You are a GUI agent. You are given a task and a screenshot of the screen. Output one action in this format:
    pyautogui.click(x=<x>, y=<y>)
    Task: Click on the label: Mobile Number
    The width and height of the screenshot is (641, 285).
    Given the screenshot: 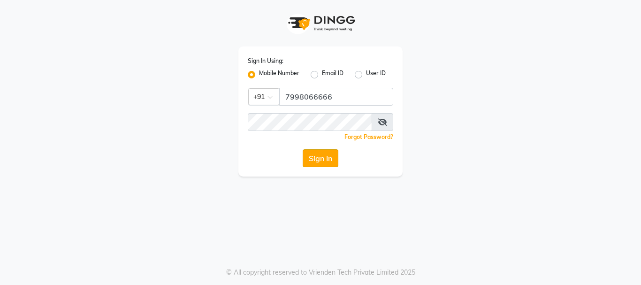 What is the action you would take?
    pyautogui.click(x=279, y=75)
    